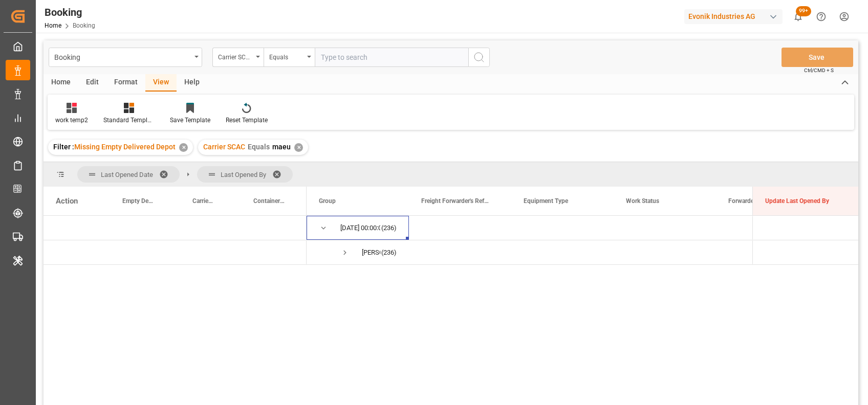 This screenshot has height=405, width=868. What do you see at coordinates (750, 201) in the screenshot?
I see `span: Forwarder Name` at bounding box center [750, 201].